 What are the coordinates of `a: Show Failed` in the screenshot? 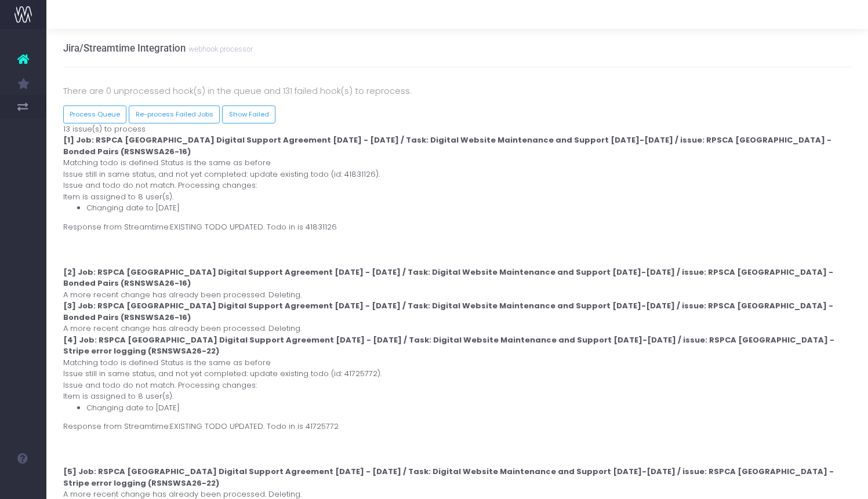 It's located at (249, 114).